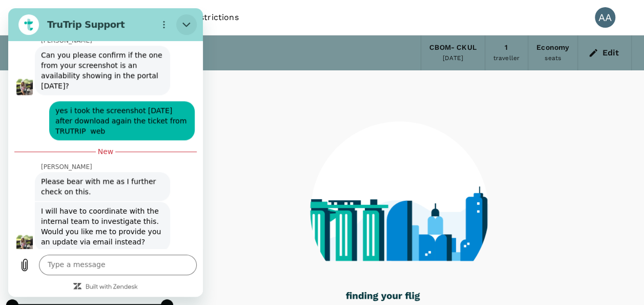  What do you see at coordinates (35, 18) in the screenshot?
I see `img: Control Union Malaysia Sdn. Bhd.` at bounding box center [35, 18].